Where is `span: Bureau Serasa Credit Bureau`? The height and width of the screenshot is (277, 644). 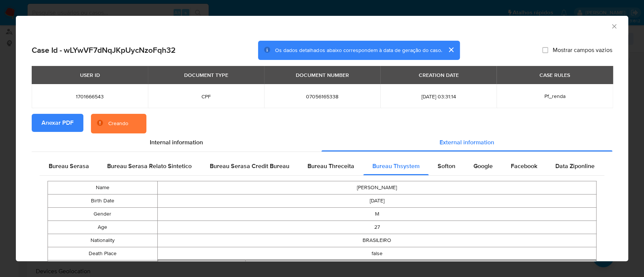
span: Bureau Serasa Credit Bureau is located at coordinates (249, 166).